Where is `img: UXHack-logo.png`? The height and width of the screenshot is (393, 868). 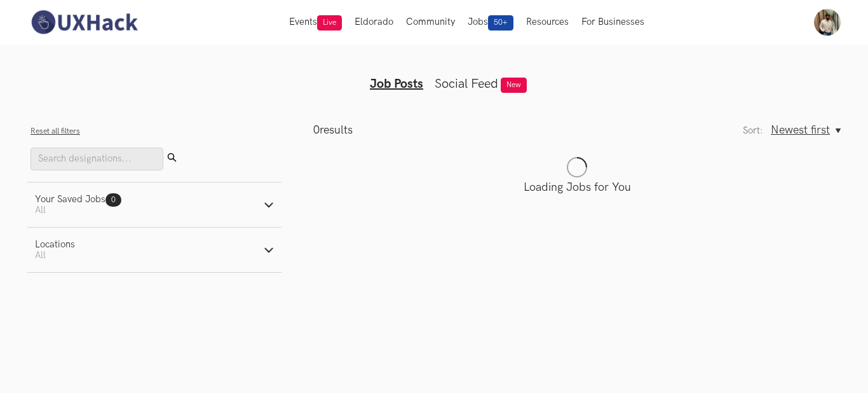 img: UXHack-logo.png is located at coordinates (84, 22).